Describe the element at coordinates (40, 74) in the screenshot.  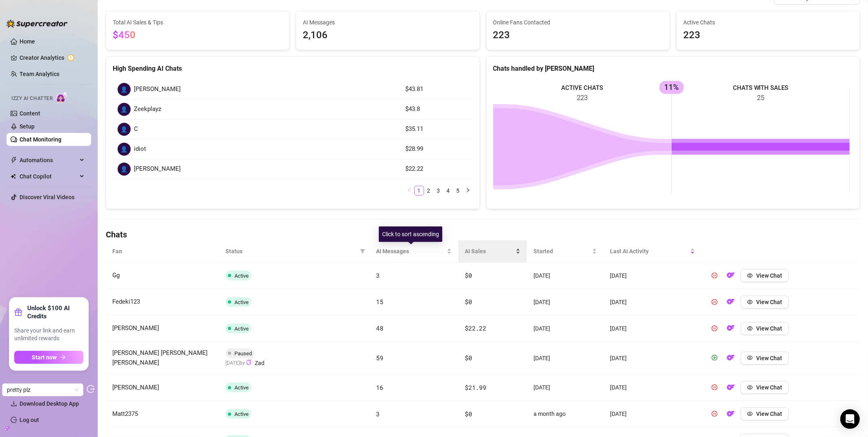
I see `a: Team Analytics` at that location.